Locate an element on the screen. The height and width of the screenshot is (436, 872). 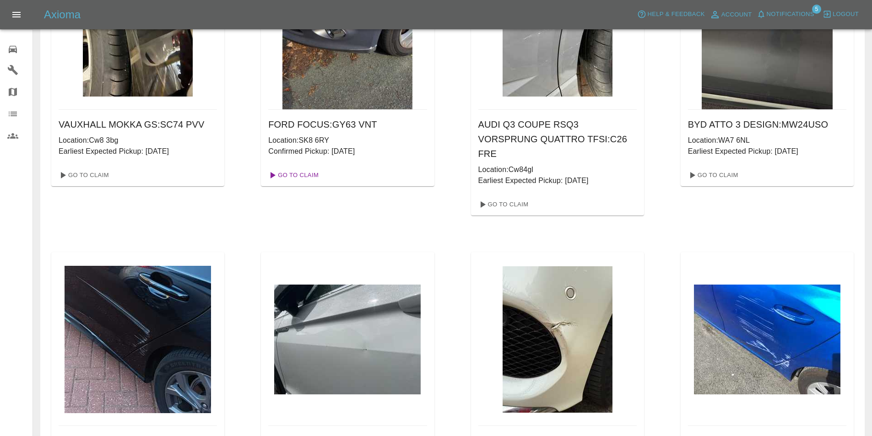
p: Location: WA7 6NL is located at coordinates (767, 140).